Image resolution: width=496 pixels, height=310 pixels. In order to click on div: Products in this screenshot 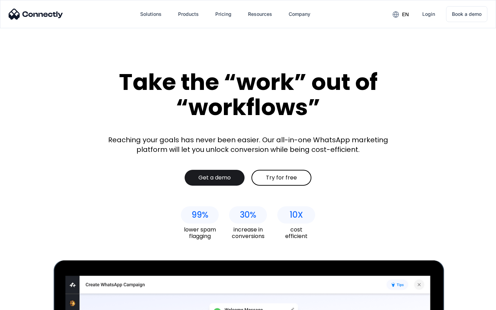, I will do `click(188, 14)`.